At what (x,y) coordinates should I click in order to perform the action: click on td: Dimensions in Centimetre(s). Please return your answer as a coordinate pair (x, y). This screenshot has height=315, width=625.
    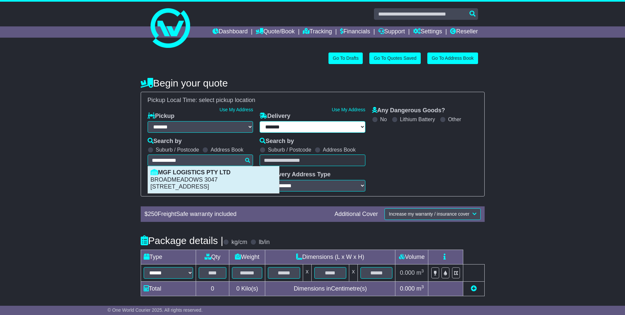
    Looking at the image, I should click on (330, 288).